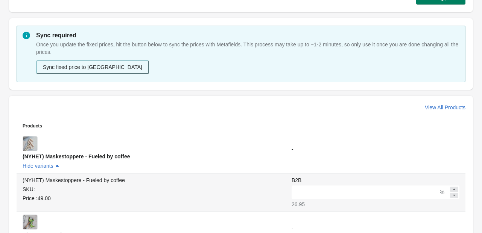 This screenshot has height=233, width=482. What do you see at coordinates (445, 107) in the screenshot?
I see `button: View All Products` at bounding box center [445, 107].